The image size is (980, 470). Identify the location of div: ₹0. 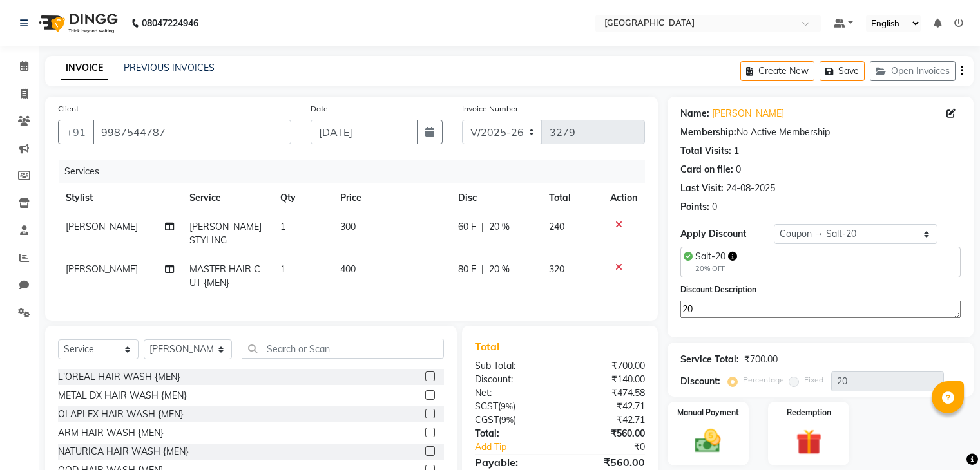
(614, 447).